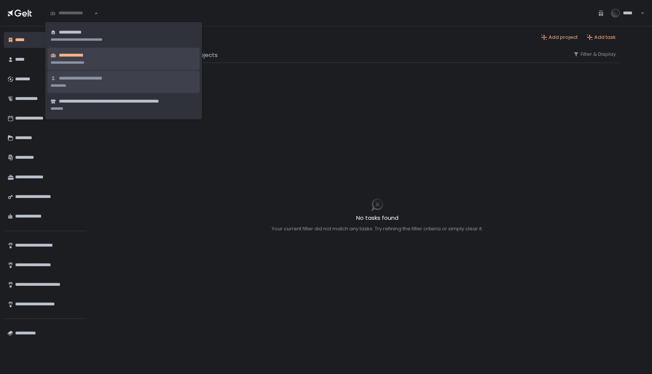  Describe the element at coordinates (601, 37) in the screenshot. I see `div: Add task` at that location.